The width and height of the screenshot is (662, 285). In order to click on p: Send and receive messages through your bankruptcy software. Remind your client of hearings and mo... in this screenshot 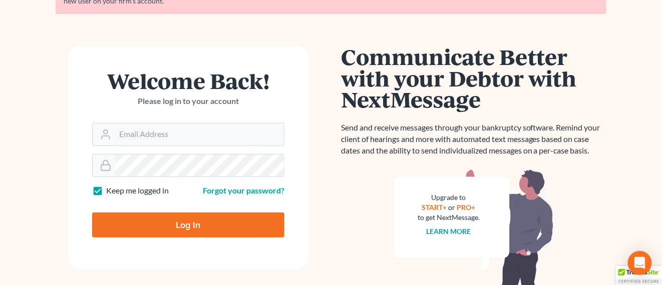, I will do `click(473, 139)`.